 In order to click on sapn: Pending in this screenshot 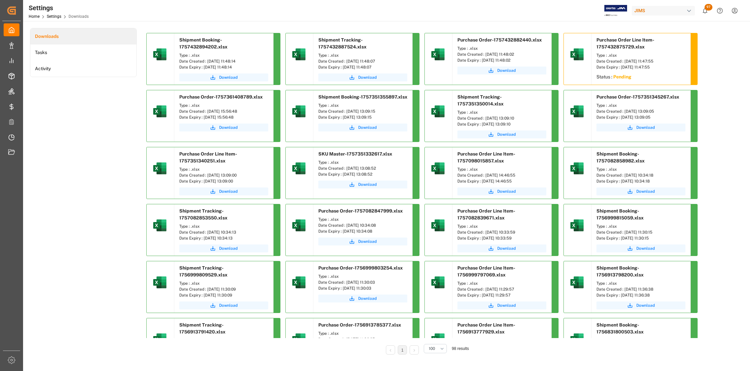, I will do `click(622, 77)`.